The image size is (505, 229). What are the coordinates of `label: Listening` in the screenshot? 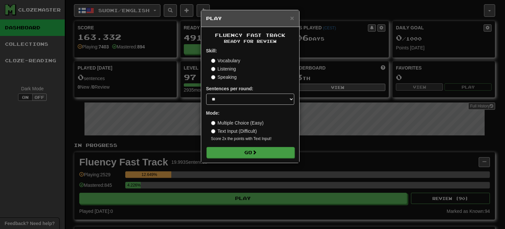 It's located at (224, 69).